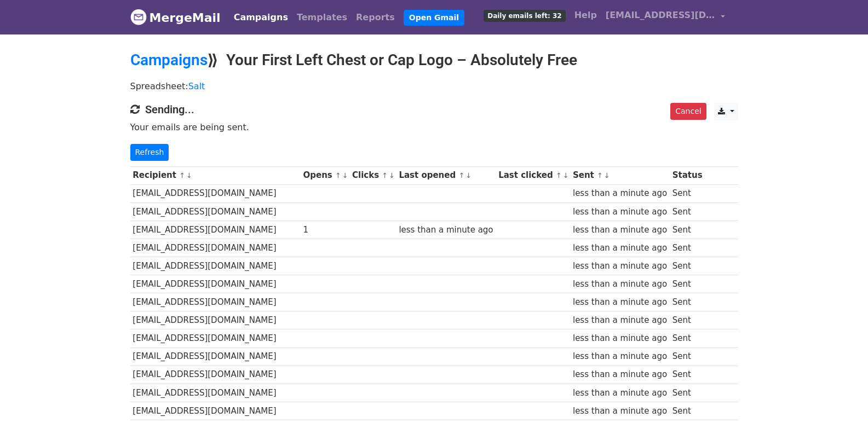 The width and height of the screenshot is (868, 423). What do you see at coordinates (688, 111) in the screenshot?
I see `a: Cancel` at bounding box center [688, 111].